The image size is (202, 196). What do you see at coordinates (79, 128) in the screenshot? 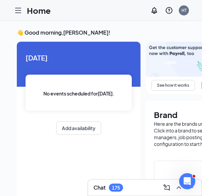
I see `button: Add availability` at bounding box center [79, 128].